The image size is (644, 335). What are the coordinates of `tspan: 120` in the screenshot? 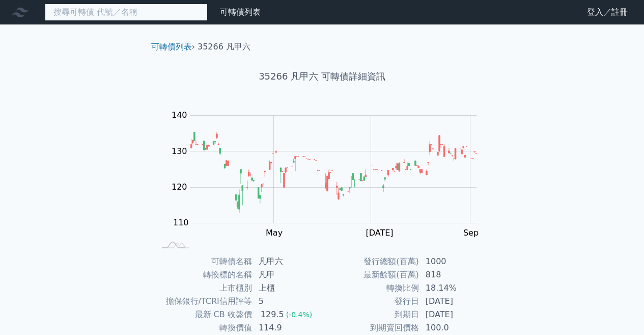 It's located at (179, 187).